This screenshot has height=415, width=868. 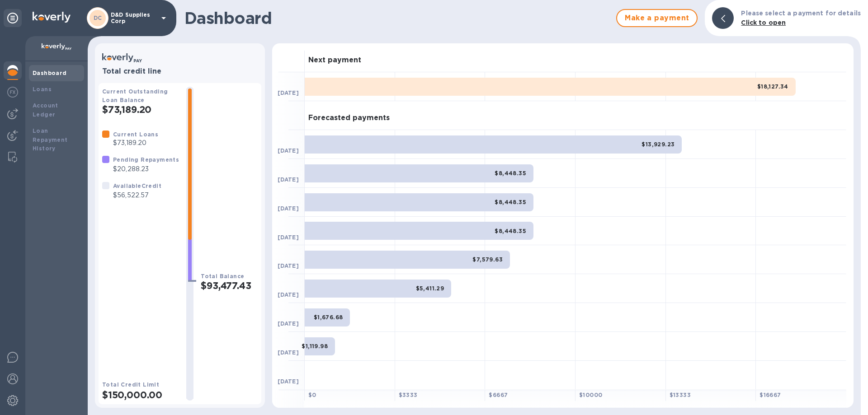 I want to click on p: $20,288.23, so click(x=146, y=169).